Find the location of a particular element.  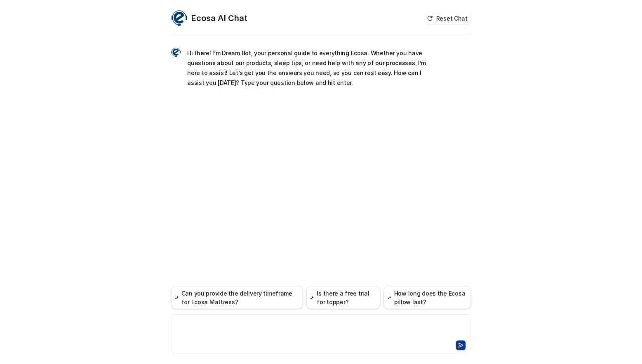

button: Reset Chat is located at coordinates (448, 18).